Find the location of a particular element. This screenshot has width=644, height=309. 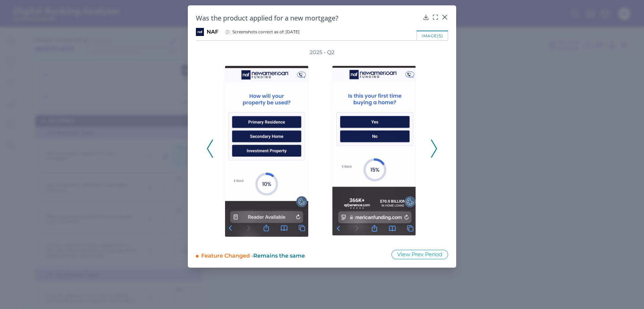

h3: 2025 - Q2 is located at coordinates (322, 53).